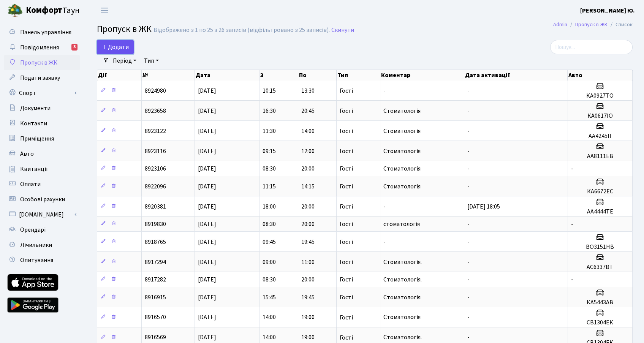 Image resolution: width=644 pixels, height=343 pixels. What do you see at coordinates (42, 123) in the screenshot?
I see `a: Контакти` at bounding box center [42, 123].